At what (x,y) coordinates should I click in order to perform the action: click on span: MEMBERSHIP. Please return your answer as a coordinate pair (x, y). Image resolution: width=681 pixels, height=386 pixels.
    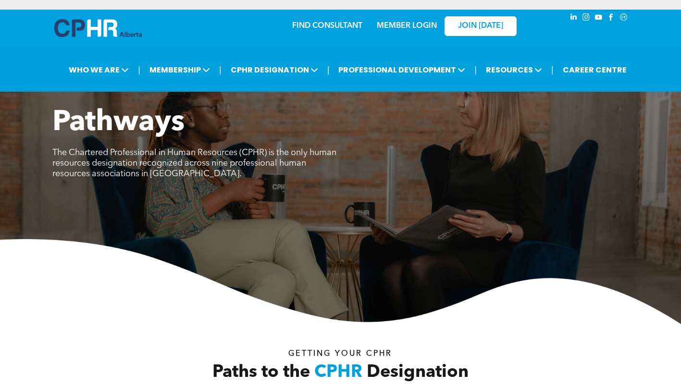
    Looking at the image, I should click on (180, 70).